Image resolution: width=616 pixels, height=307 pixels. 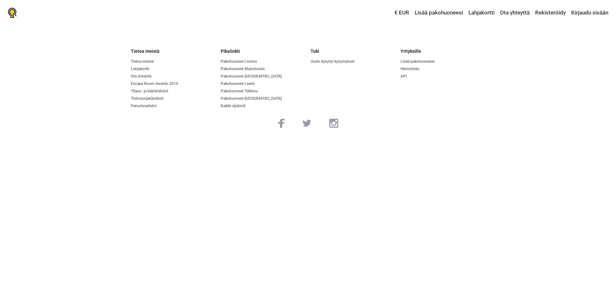 I want to click on a: Usein kysytyt kysymykset, so click(x=353, y=61).